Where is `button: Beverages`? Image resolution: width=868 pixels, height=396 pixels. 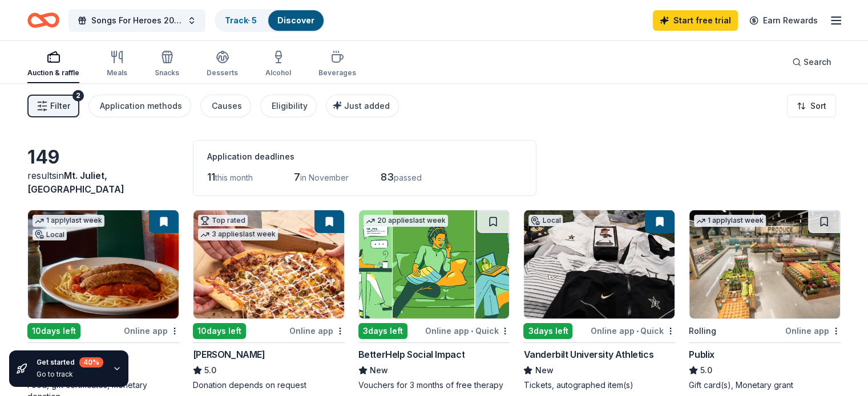
button: Beverages is located at coordinates (337, 65).